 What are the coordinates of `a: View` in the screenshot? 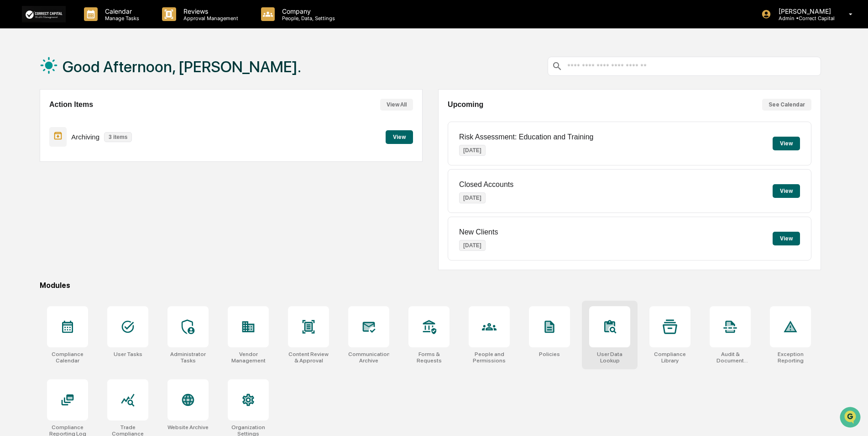 It's located at (399, 136).